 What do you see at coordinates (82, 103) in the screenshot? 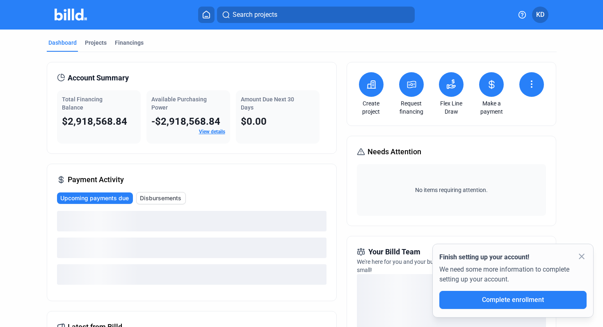
I see `span: Total Financing Balance` at bounding box center [82, 103].